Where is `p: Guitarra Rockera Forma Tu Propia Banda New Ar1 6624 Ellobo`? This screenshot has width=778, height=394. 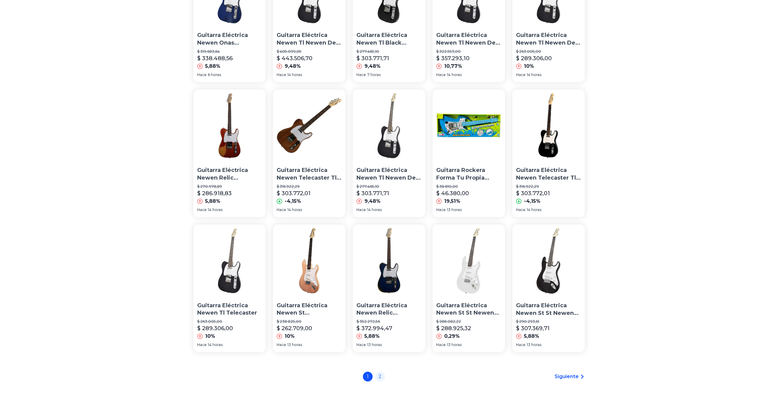
p: Guitarra Rockera Forma Tu Propia Banda New Ar1 6624 Ellobo is located at coordinates (469, 174).